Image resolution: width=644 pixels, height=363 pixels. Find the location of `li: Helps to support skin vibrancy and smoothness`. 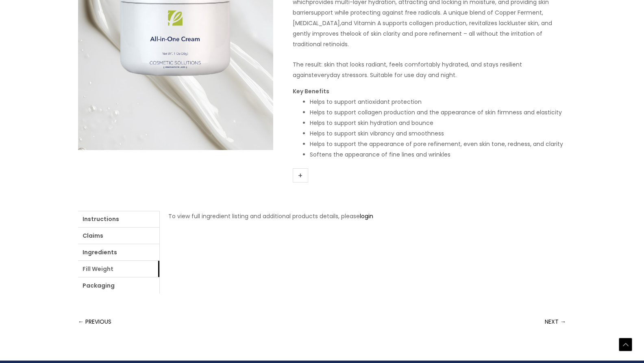

li: Helps to support skin vibrancy and smoothness is located at coordinates (437, 134).